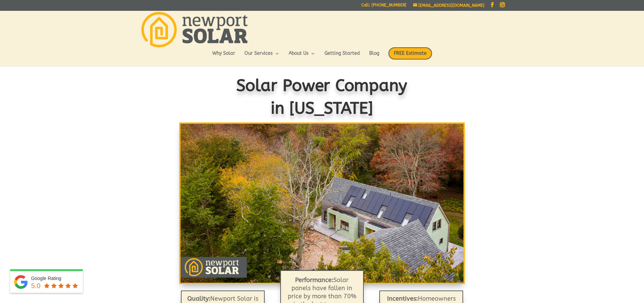 This screenshot has height=303, width=644. I want to click on strong: Quality:, so click(199, 299).